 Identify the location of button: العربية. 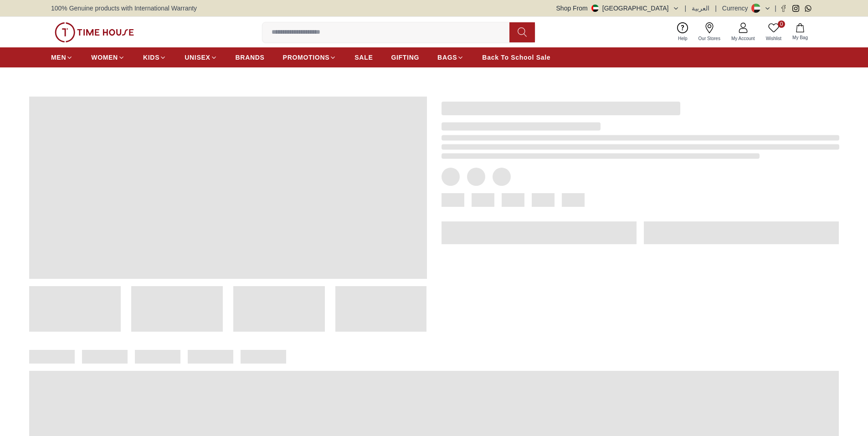
(700, 8).